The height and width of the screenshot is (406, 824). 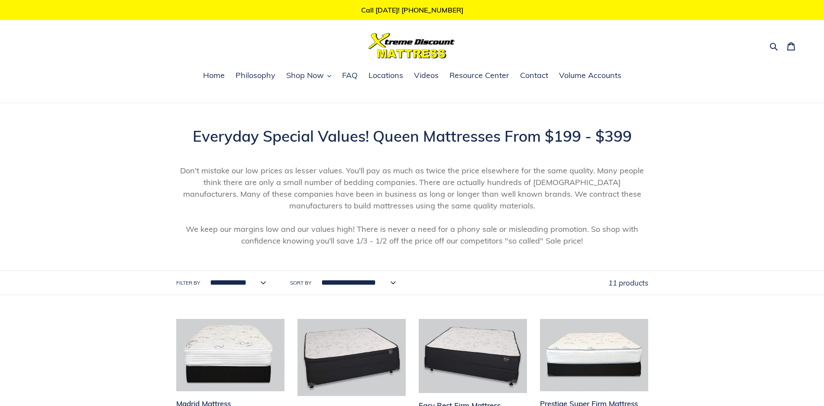 I want to click on button: Shop Now, so click(x=309, y=76).